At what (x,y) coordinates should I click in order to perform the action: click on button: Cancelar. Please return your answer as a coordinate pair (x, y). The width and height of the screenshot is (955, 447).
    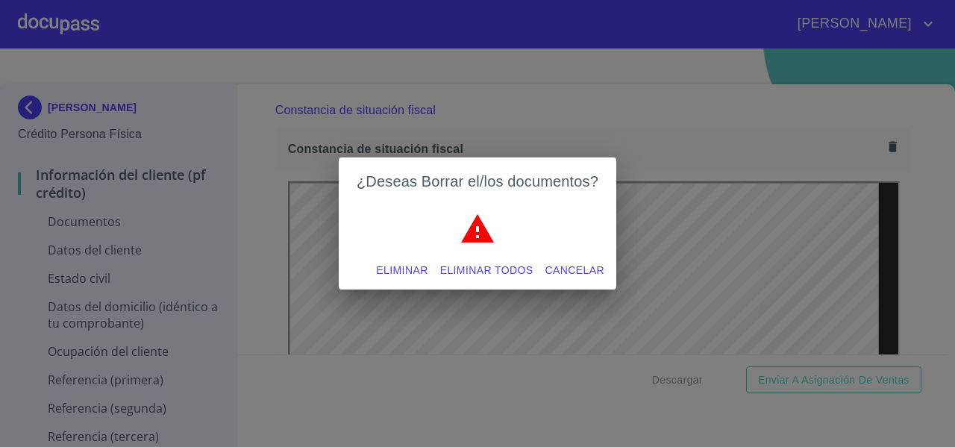
    Looking at the image, I should click on (574, 270).